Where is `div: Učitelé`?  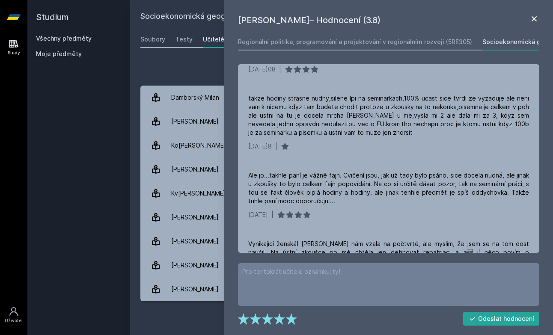 div: Učitelé is located at coordinates (213, 39).